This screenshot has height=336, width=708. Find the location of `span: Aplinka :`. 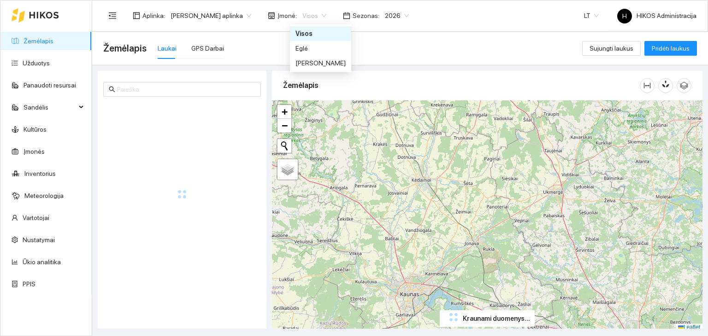

span: Aplinka : is located at coordinates (153, 16).